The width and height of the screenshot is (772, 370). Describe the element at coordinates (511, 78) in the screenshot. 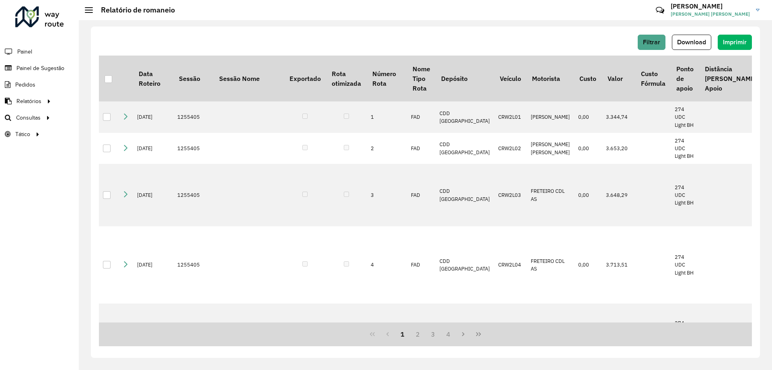

I see `th: Veículo` at that location.